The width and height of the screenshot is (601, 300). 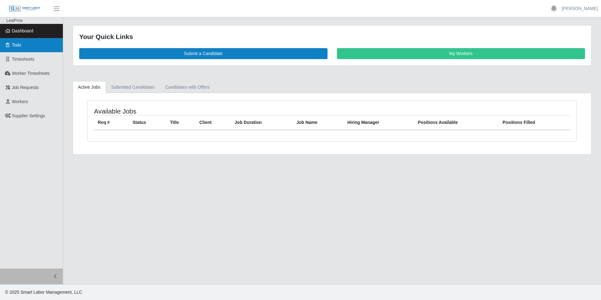 I want to click on span: Job Requests, so click(x=25, y=87).